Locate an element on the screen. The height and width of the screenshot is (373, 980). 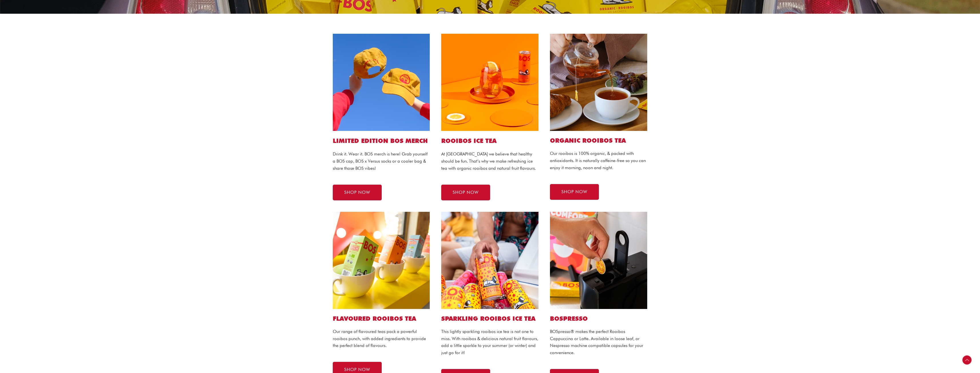
h1: ROOIBOS ICE TEA is located at coordinates (490, 141).